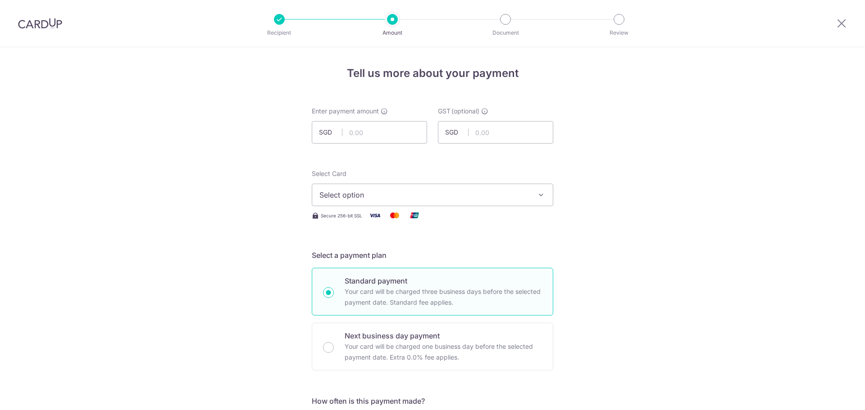 The width and height of the screenshot is (865, 410). I want to click on span: GST, so click(444, 111).